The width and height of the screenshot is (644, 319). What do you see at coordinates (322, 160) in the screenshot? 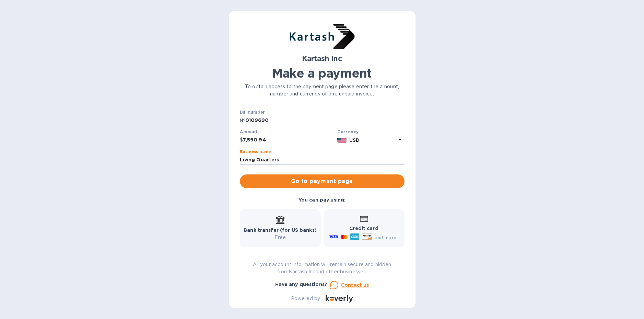
I see `input: Enter business name` at bounding box center [322, 160].